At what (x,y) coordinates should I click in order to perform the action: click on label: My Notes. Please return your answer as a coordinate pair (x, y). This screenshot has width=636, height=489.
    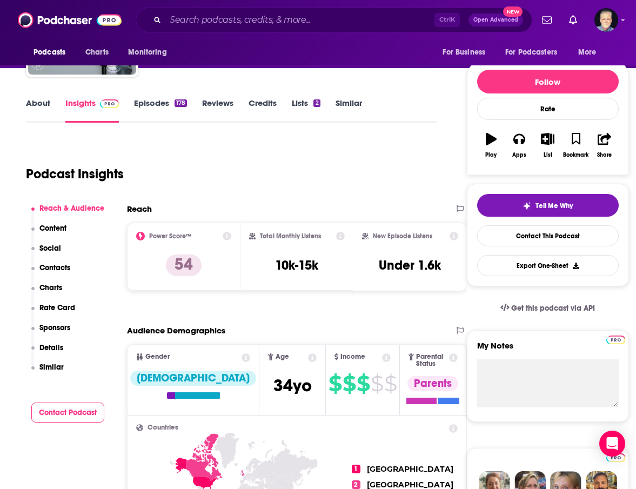
    Looking at the image, I should click on (548, 350).